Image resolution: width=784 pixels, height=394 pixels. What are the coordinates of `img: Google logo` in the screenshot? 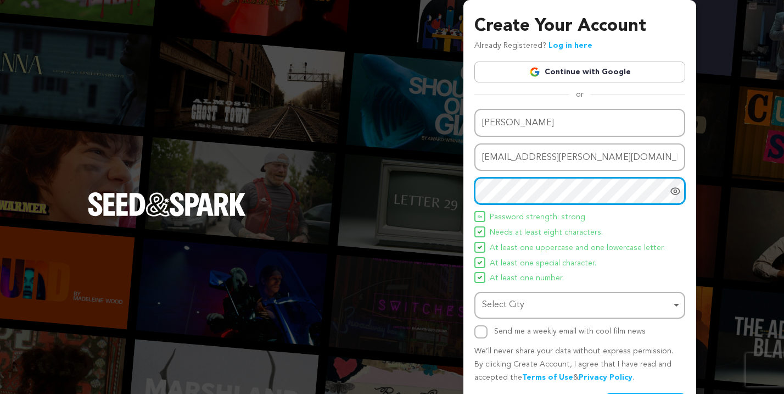 It's located at (535, 72).